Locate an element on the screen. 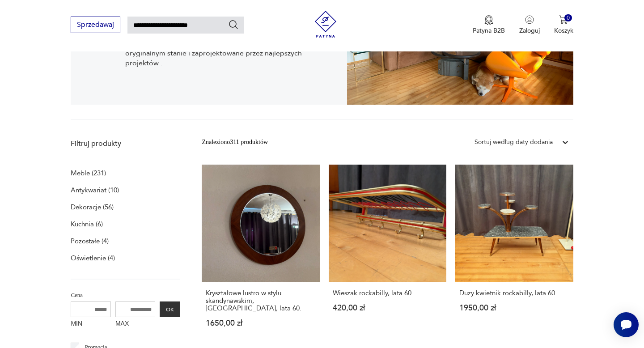 The width and height of the screenshot is (644, 348). p: Koszyk is located at coordinates (564, 30).